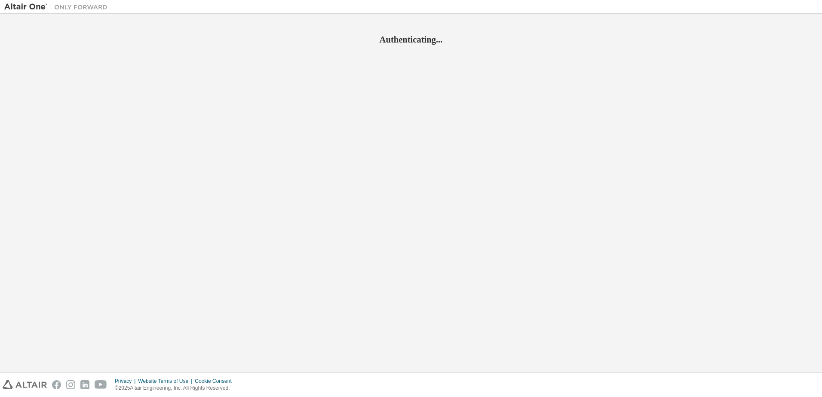 The image size is (822, 397). I want to click on div: Cookie Consent, so click(215, 382).